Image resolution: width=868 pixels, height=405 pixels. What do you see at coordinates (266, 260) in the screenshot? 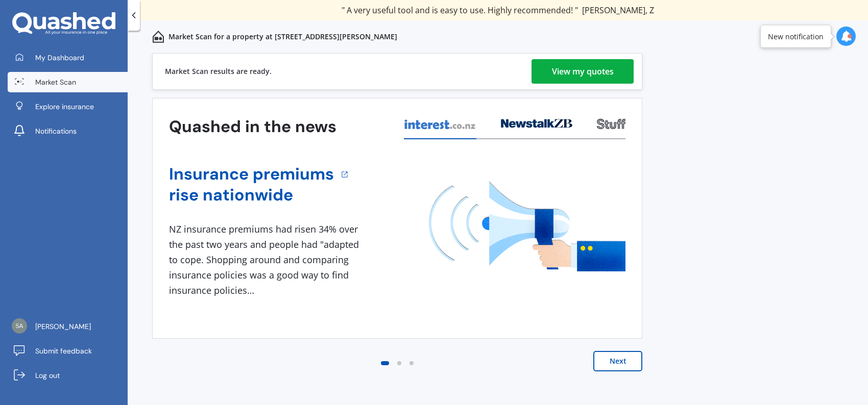
I see `div: NZ insurance premiums had risen 34% over the past two years and people had "adapted to cope. Shop...` at bounding box center [266, 260].